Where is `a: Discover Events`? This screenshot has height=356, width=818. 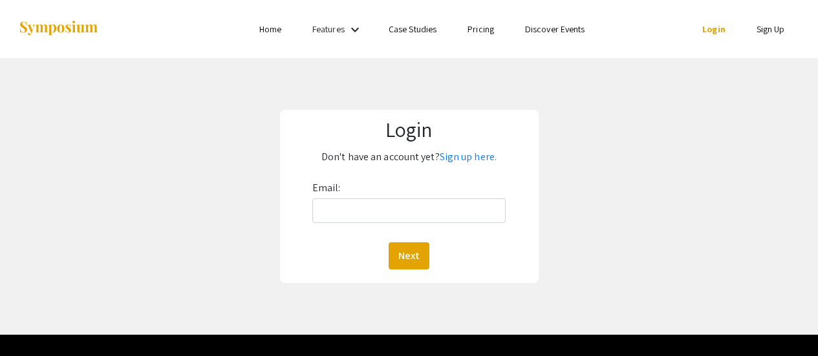 a: Discover Events is located at coordinates (555, 29).